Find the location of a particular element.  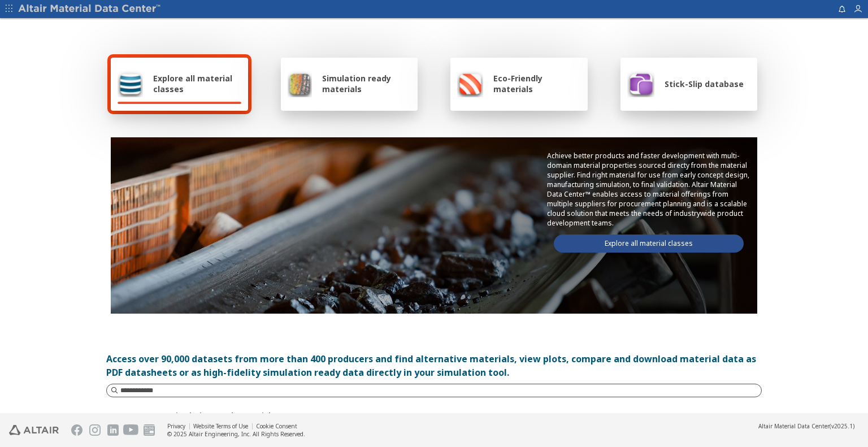

a: Website Terms of Use is located at coordinates (221, 426).